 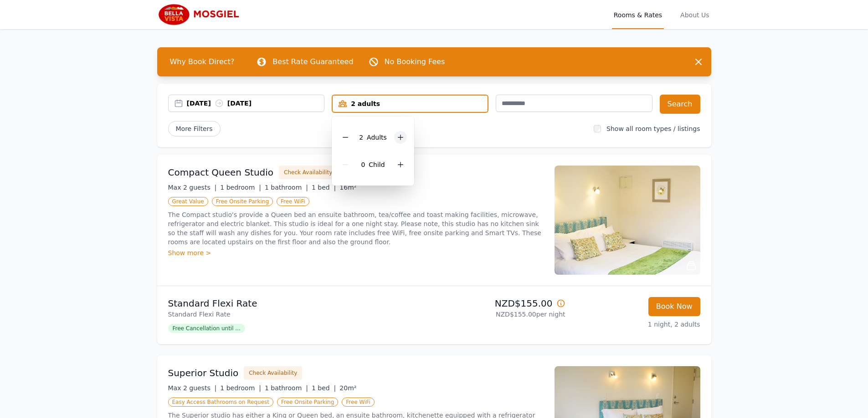 I want to click on img: Bella Vista Mosgiel, so click(x=201, y=15).